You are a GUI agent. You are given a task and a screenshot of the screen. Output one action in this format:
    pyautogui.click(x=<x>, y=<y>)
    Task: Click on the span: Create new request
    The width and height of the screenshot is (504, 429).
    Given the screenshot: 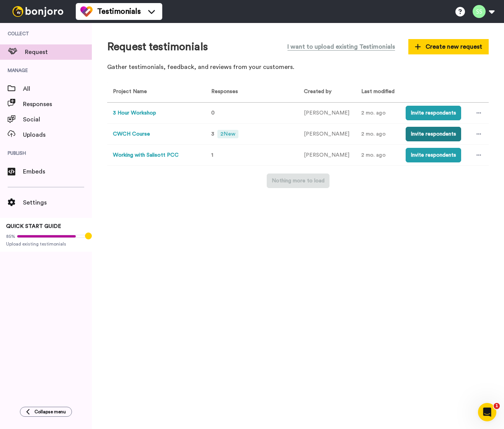 What is the action you would take?
    pyautogui.click(x=449, y=47)
    